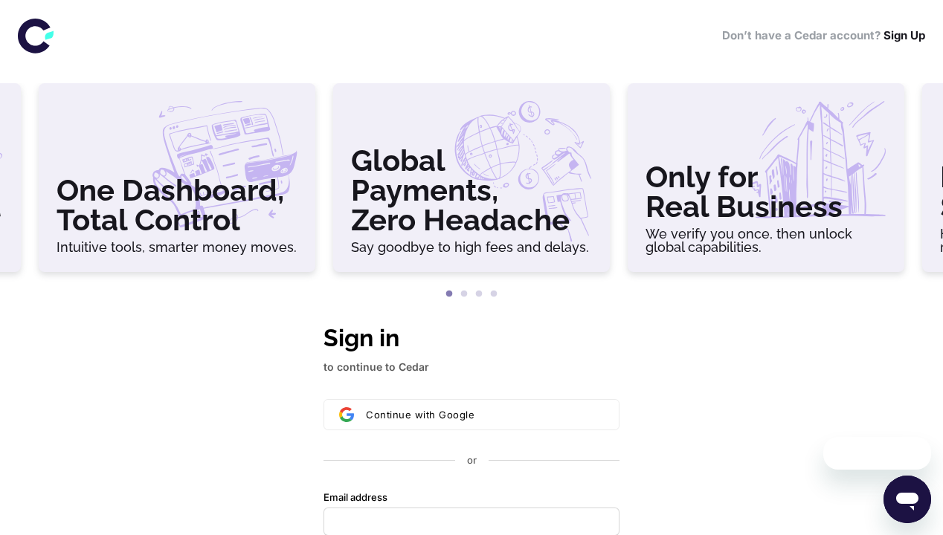 The width and height of the screenshot is (943, 535). What do you see at coordinates (766, 192) in the screenshot?
I see `h3: Only for Real Business` at bounding box center [766, 192].